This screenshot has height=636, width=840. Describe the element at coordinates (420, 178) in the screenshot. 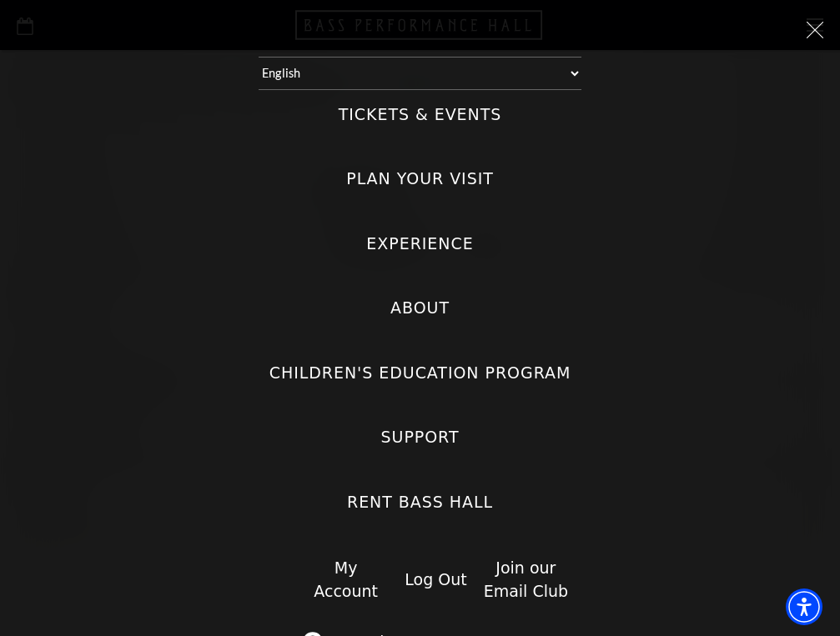

I see `label: Plan Your Visit` at that location.